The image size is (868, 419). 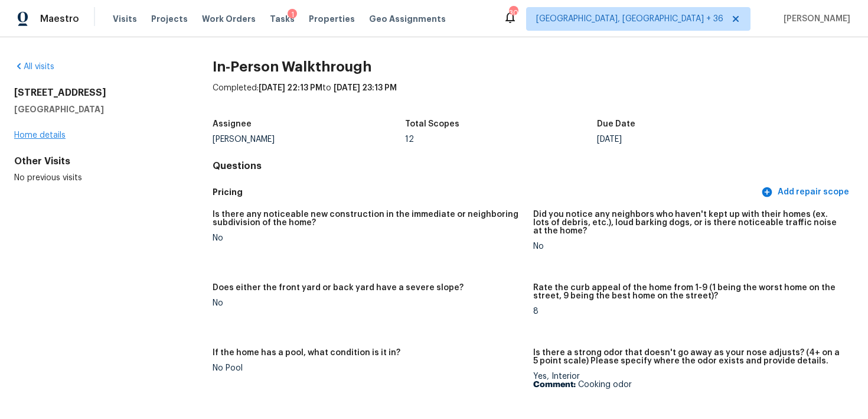 I want to click on span: Work Orders, so click(x=229, y=19).